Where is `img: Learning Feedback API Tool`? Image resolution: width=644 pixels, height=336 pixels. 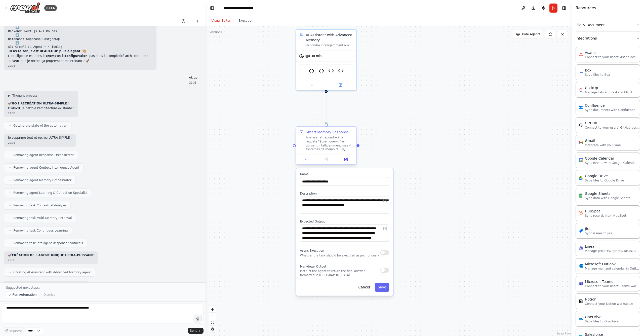
img: Learning Feedback API Tool is located at coordinates (341, 71).